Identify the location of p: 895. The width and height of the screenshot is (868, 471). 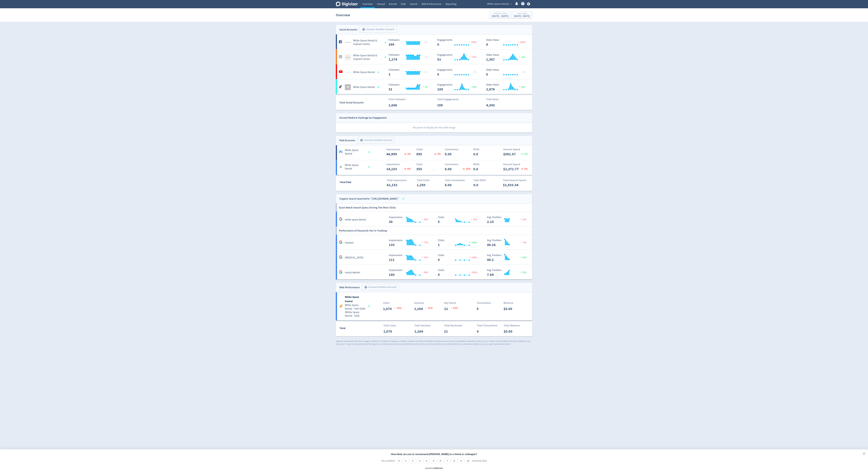
(425, 154).